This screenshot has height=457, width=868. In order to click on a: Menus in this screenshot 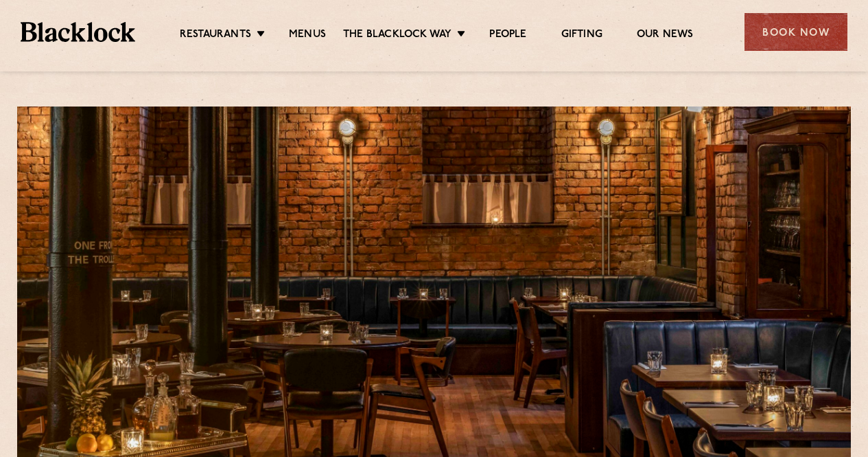, I will do `click(307, 36)`.